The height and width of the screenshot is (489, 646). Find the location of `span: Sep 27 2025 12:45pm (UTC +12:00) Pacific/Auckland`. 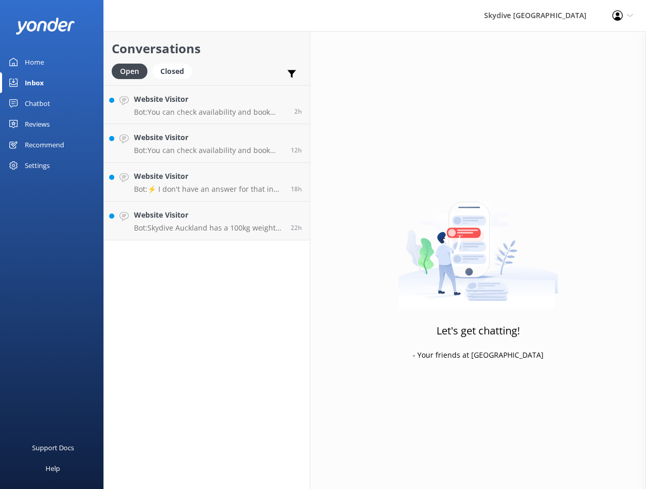

span: Sep 27 2025 12:45pm (UTC +12:00) Pacific/Auckland is located at coordinates (298, 111).